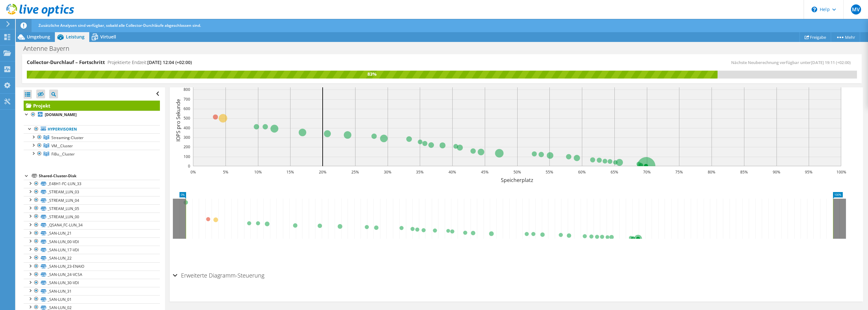  What do you see at coordinates (92, 258) in the screenshot?
I see `a: _SAN-LUN_22` at bounding box center [92, 258].